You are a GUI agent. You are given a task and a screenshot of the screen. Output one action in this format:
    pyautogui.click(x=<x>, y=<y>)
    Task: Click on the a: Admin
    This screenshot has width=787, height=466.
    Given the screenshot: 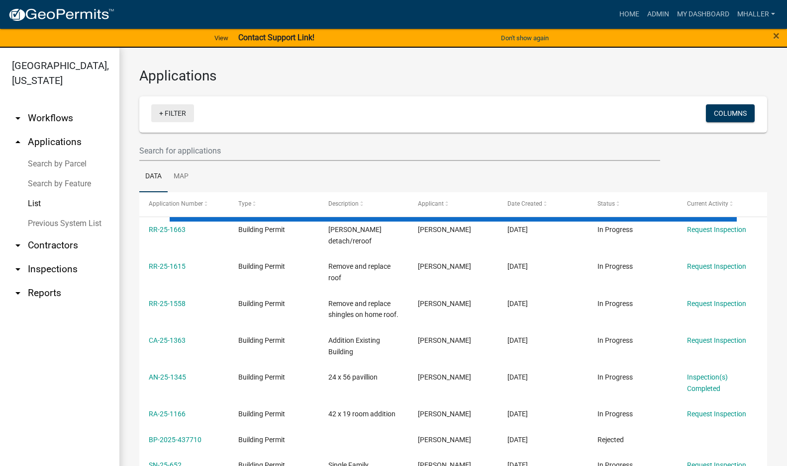 What is the action you would take?
    pyautogui.click(x=658, y=14)
    